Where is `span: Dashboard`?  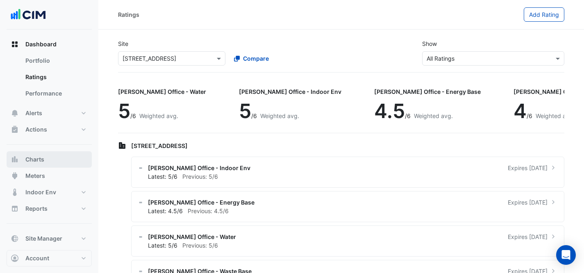 span: Dashboard is located at coordinates (41, 44).